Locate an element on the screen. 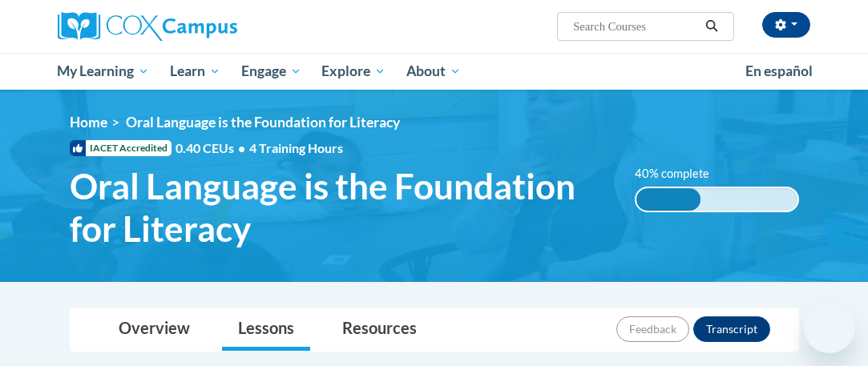 Image resolution: width=868 pixels, height=366 pixels. button: Account Settings is located at coordinates (786, 25).